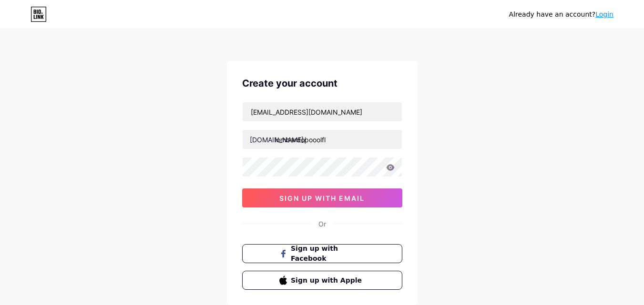  What do you see at coordinates (322, 198) in the screenshot?
I see `button: sign up with email` at bounding box center [322, 198].